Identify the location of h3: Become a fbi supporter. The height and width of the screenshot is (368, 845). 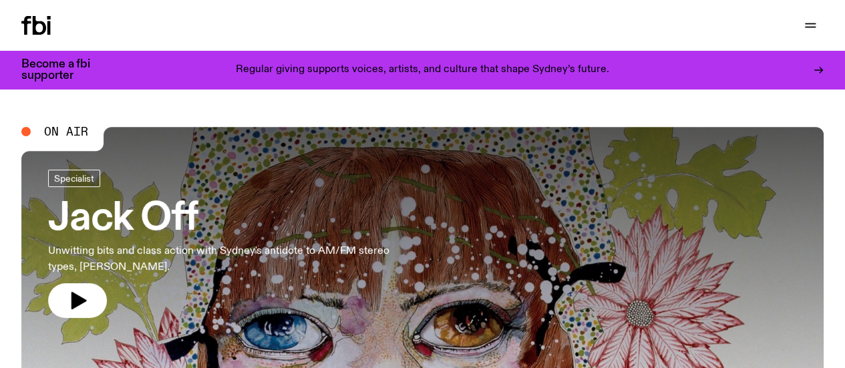
(64, 70).